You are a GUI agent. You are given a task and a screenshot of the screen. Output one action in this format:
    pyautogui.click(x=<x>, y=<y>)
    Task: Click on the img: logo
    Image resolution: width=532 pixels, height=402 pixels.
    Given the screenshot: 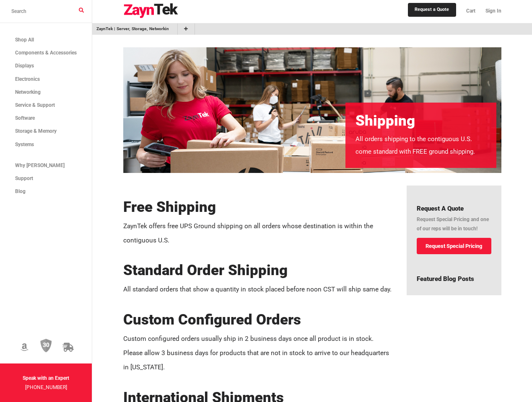 What is the action you would take?
    pyautogui.click(x=151, y=11)
    